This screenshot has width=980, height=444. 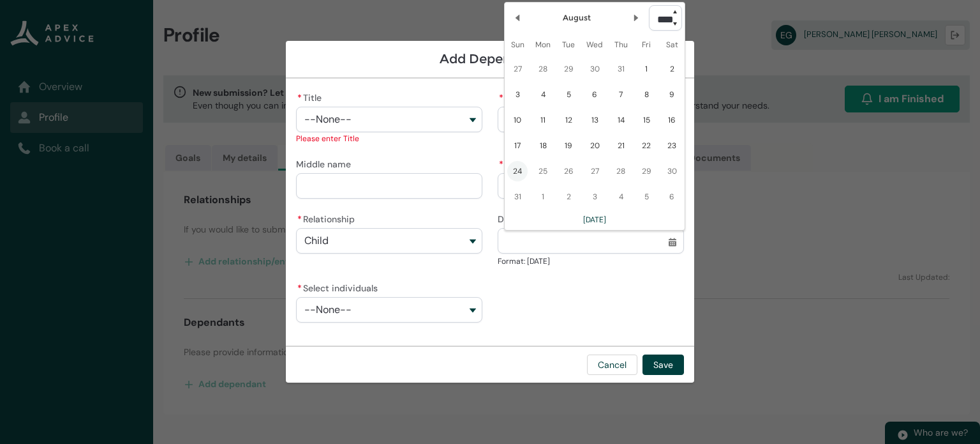 What do you see at coordinates (646, 94) in the screenshot?
I see `td: 2025-08-08` at bounding box center [646, 94].